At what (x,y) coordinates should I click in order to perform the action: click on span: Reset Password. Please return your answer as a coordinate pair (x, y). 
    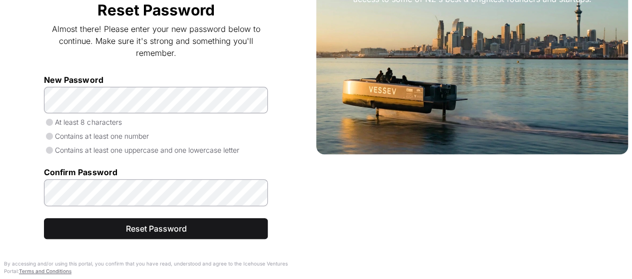
    Looking at the image, I should click on (156, 229).